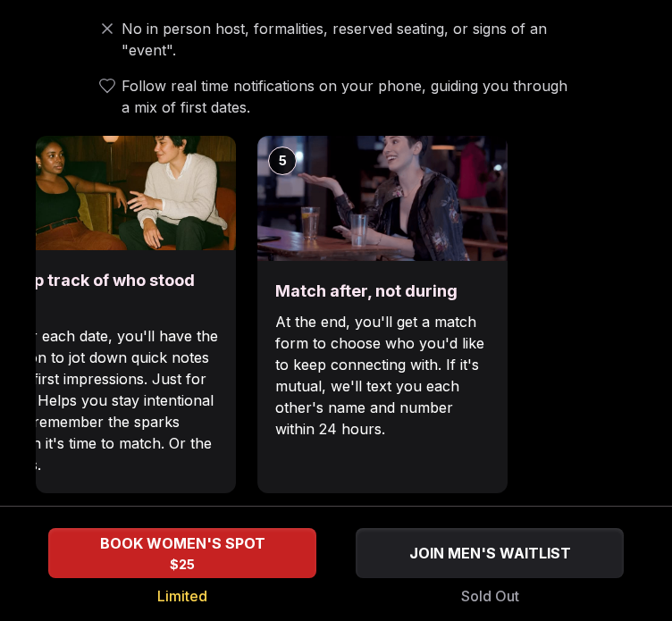 The image size is (672, 621). I want to click on h3: Keep track of who stood out, so click(111, 293).